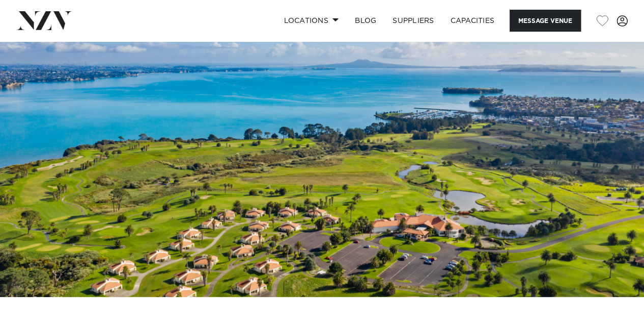 The height and width of the screenshot is (322, 644). I want to click on a: Locations, so click(312, 20).